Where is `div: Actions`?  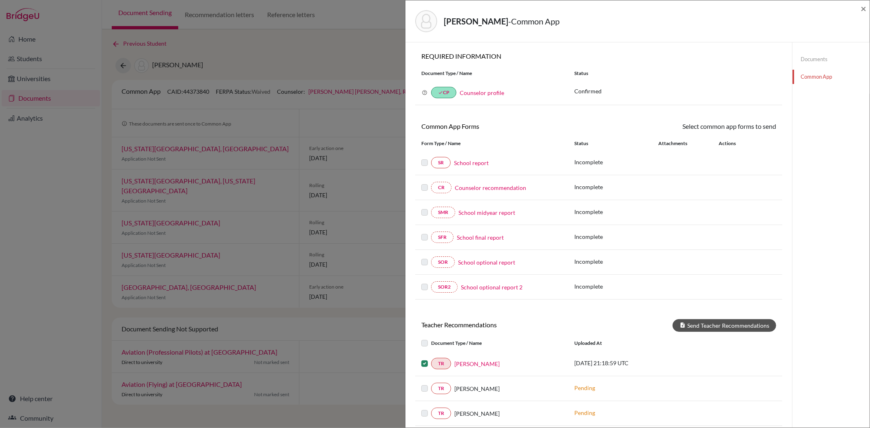 div: Actions is located at coordinates (734, 144).